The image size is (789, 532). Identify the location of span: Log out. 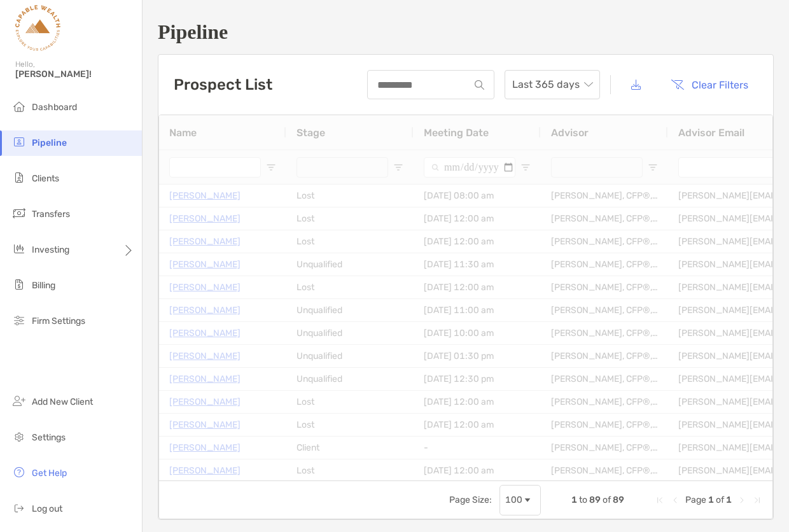
(47, 508).